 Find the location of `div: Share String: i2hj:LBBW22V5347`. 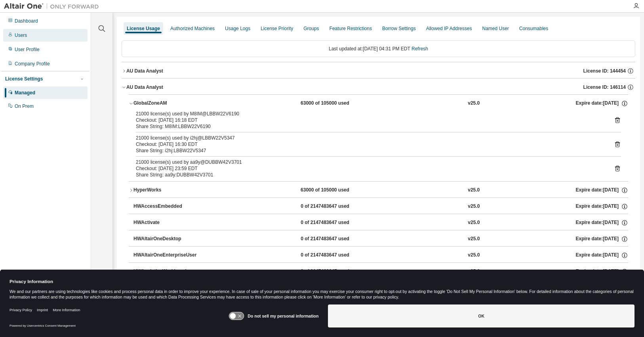

div: Share String: i2hj:LBBW22V5347 is located at coordinates (369, 150).